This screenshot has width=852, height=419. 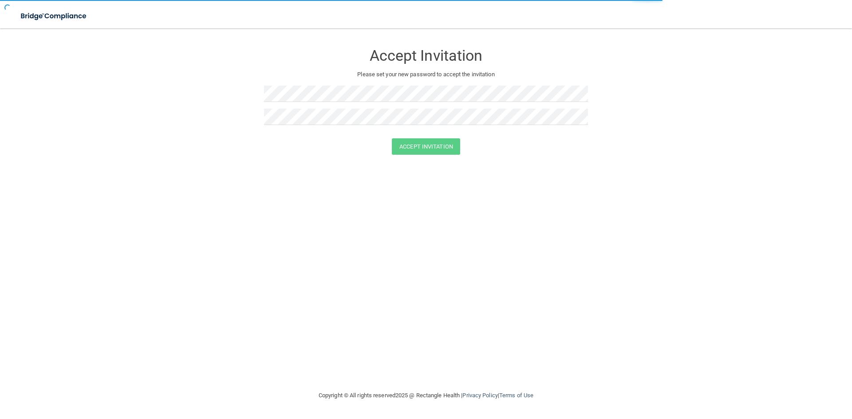 I want to click on h3: Accept Invitation, so click(x=426, y=55).